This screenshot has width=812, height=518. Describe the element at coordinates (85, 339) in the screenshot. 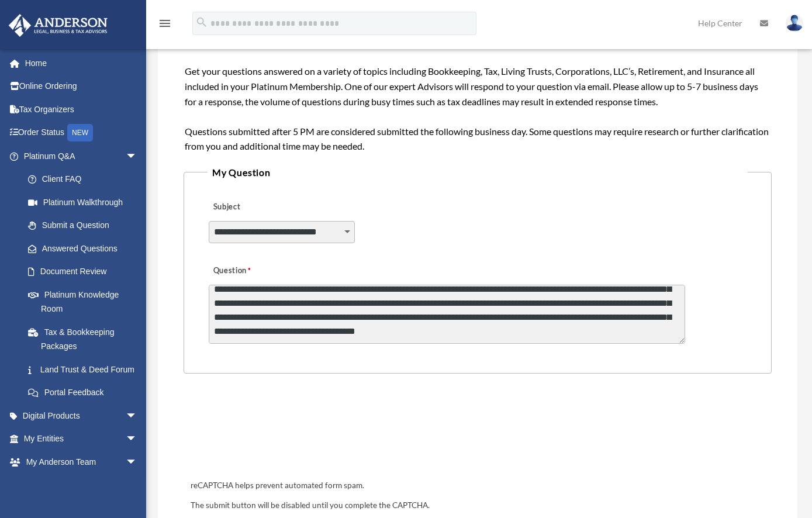

I see `a: Tax & Bookkeeping Packages` at that location.